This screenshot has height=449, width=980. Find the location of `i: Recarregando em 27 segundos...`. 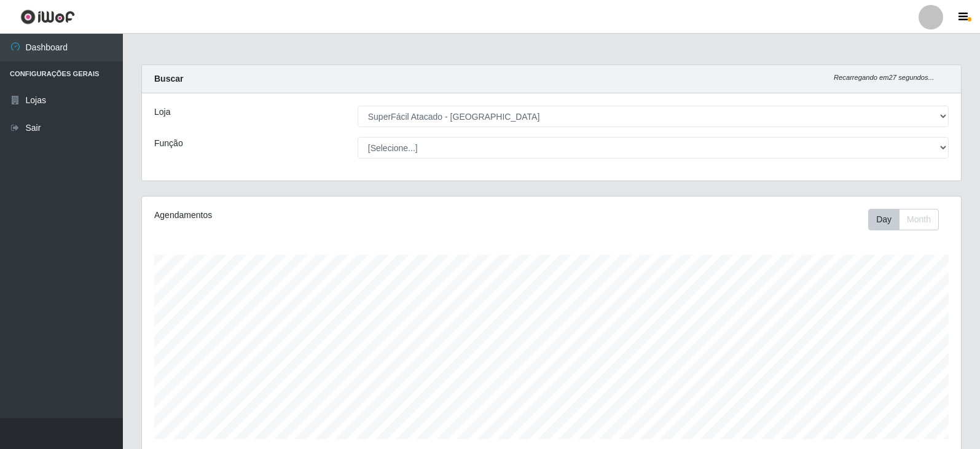

i: Recarregando em 27 segundos... is located at coordinates (883, 77).